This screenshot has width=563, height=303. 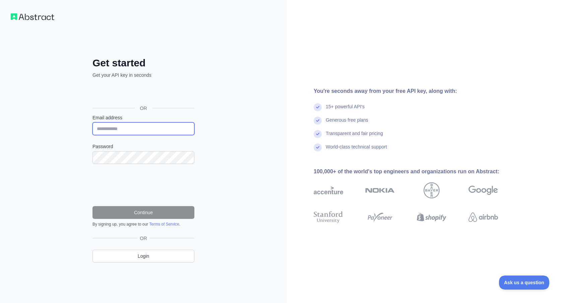 I want to click on img: accenture, so click(x=329, y=190).